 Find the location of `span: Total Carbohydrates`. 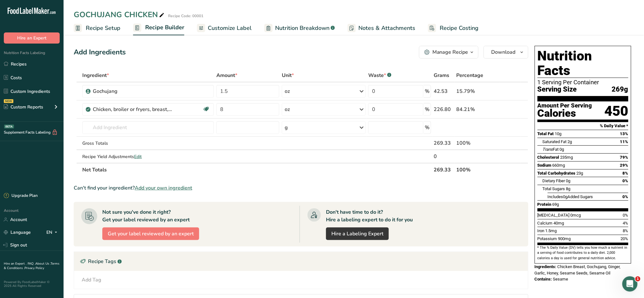

span: Total Carbohydrates is located at coordinates (557, 173).